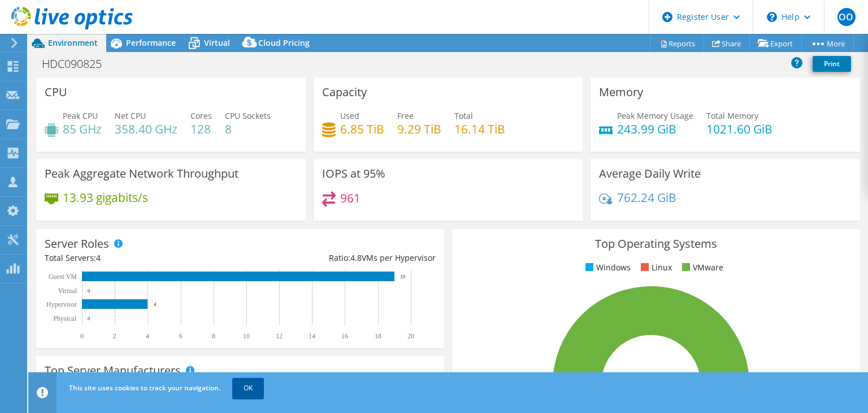 This screenshot has height=413, width=868. What do you see at coordinates (350, 116) in the screenshot?
I see `span: Used` at bounding box center [350, 116].